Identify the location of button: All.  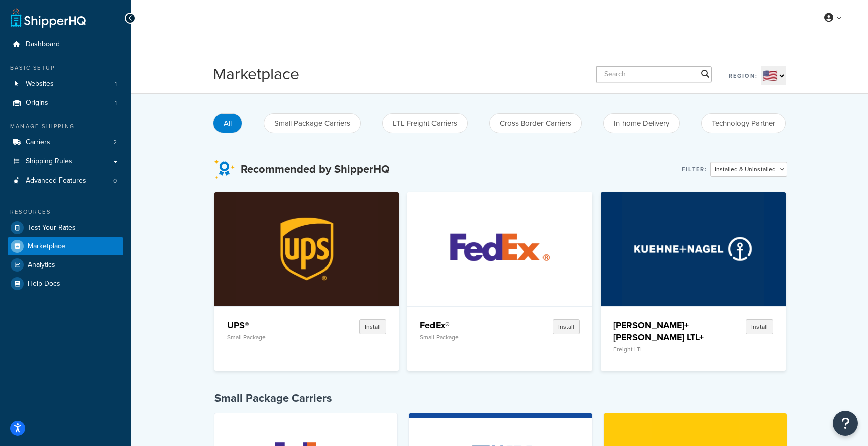
(227, 123).